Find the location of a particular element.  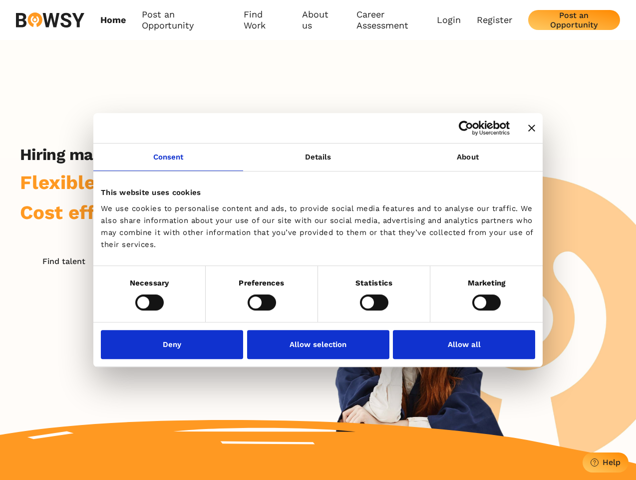

div: Help is located at coordinates (612, 462).